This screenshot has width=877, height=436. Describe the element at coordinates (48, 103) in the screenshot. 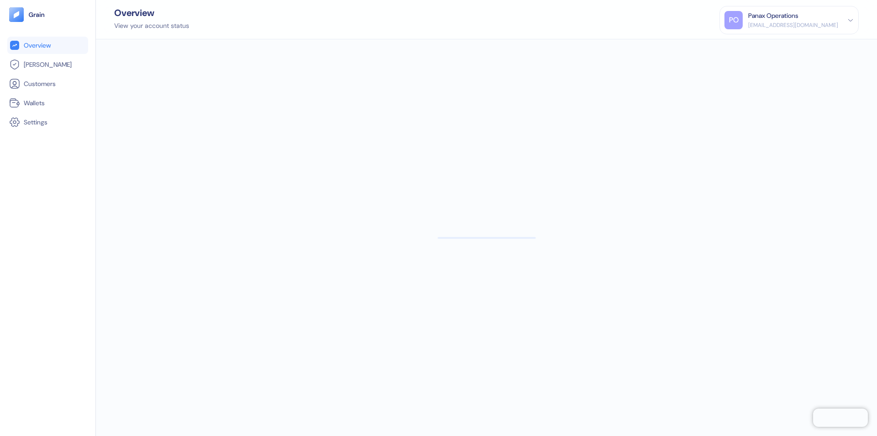

I see `a: Wallets` at that location.